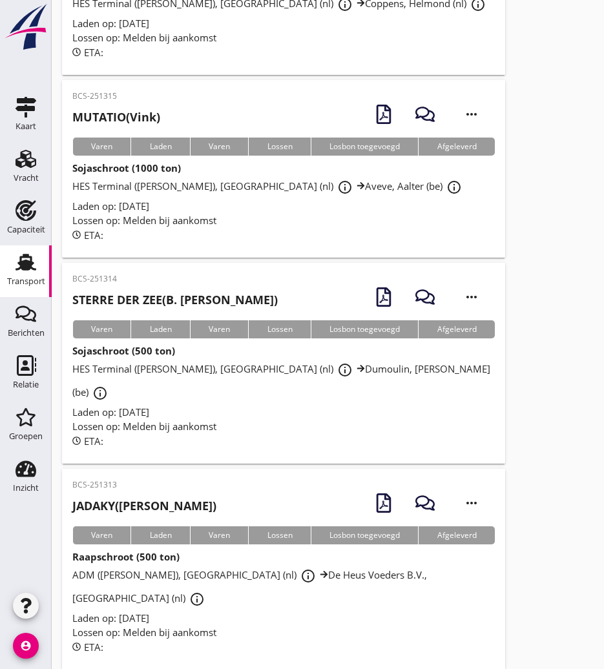  Describe the element at coordinates (117, 300) in the screenshot. I see `strong: STERRE DER ZEE` at that location.